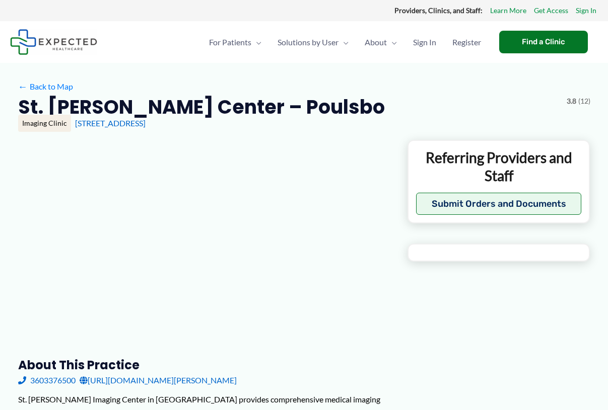 The height and width of the screenshot is (410, 608). What do you see at coordinates (381, 42) in the screenshot?
I see `a: AboutMenu Toggle` at bounding box center [381, 42].